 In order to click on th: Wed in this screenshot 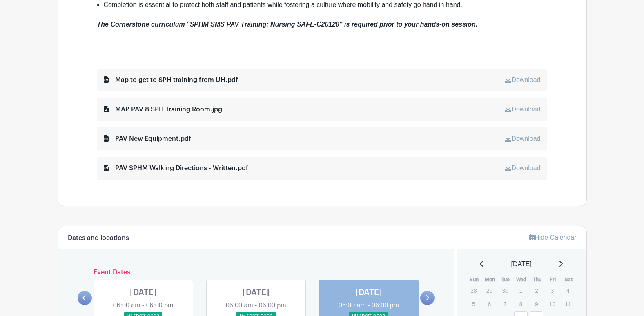, I will do `click(522, 280)`.